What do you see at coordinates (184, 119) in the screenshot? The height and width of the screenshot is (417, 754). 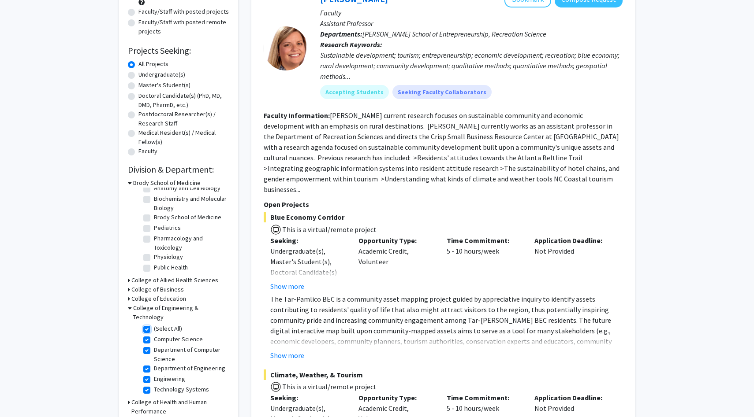 I see `label: Postdoctoral Researcher(s) / Research Staff` at bounding box center [184, 119].